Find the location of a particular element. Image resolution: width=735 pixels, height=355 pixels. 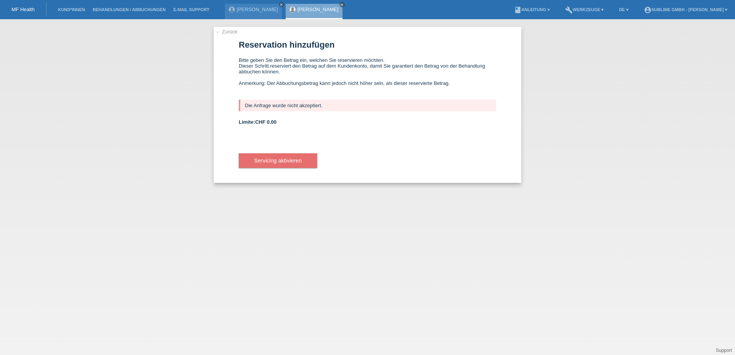

h1: Reservation hinzufügen is located at coordinates (368, 45).